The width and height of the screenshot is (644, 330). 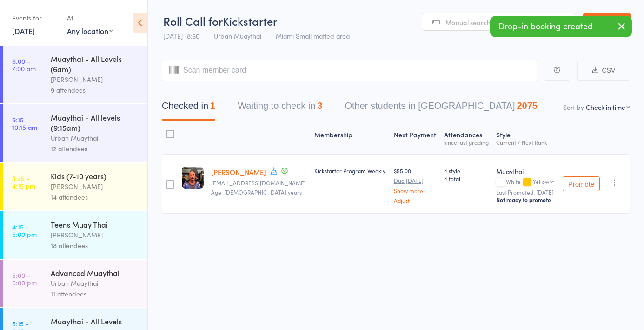 I want to click on div: 2075, so click(x=527, y=105).